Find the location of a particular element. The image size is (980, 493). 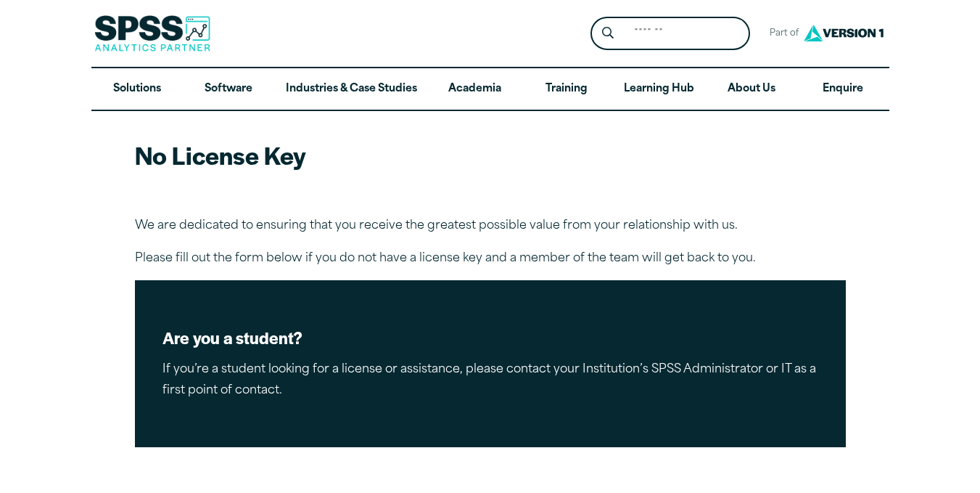

a: Enquire is located at coordinates (842, 89).